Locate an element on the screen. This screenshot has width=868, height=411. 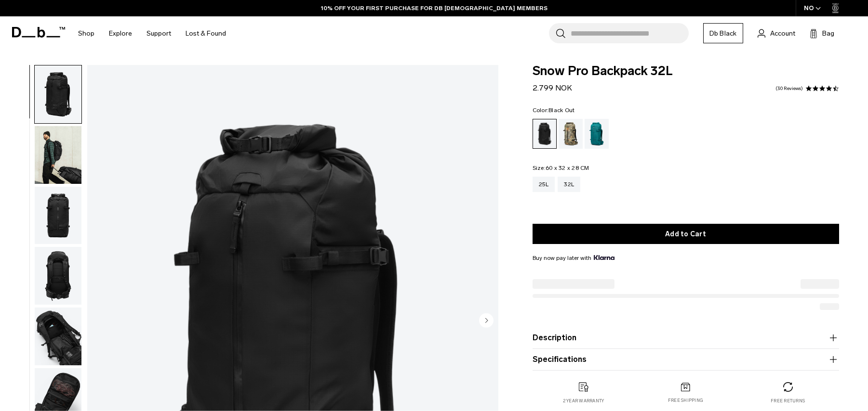
span: Bag is located at coordinates (828, 33).